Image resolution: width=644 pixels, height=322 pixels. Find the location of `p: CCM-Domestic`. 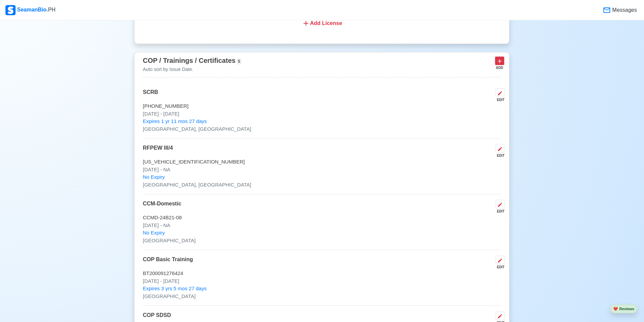

p: CCM-Domestic is located at coordinates (162, 207).